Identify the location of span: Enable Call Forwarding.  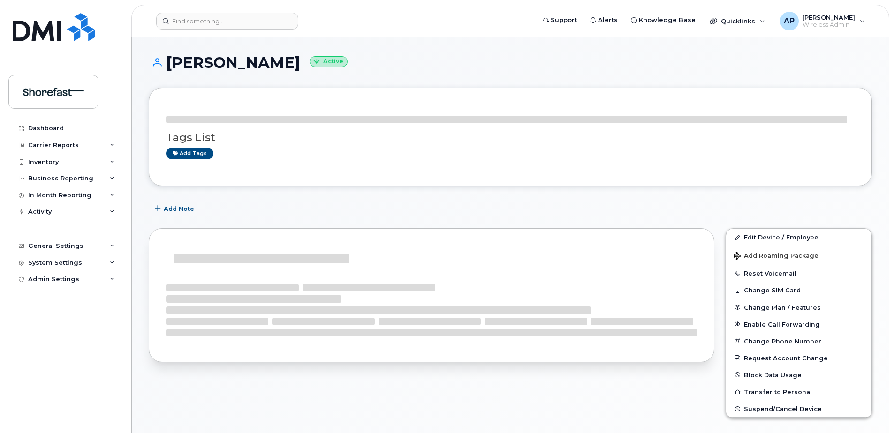
(782, 324).